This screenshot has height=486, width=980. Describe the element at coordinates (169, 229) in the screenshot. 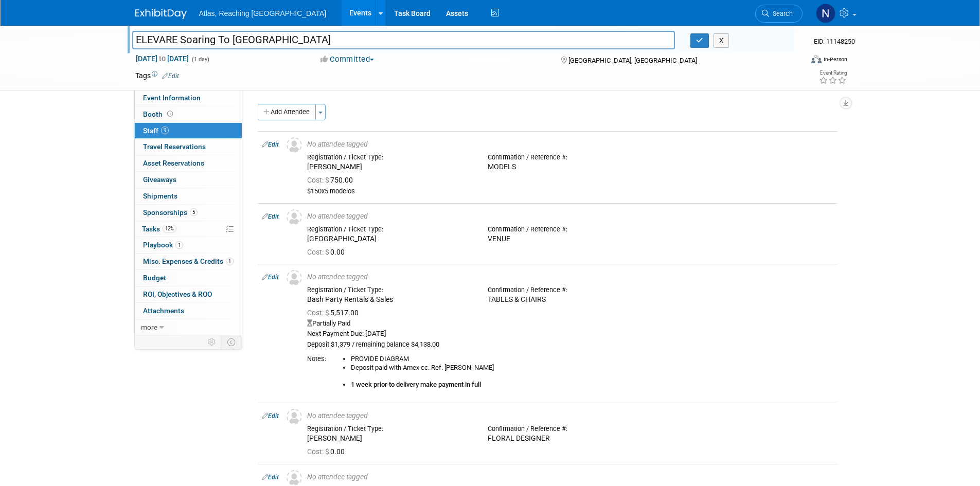

I see `span: 12%` at that location.